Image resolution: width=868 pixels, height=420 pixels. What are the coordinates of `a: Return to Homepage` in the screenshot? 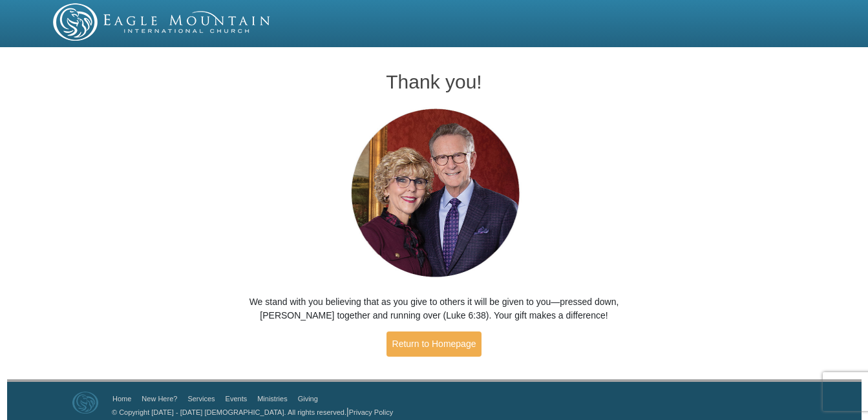 It's located at (434, 344).